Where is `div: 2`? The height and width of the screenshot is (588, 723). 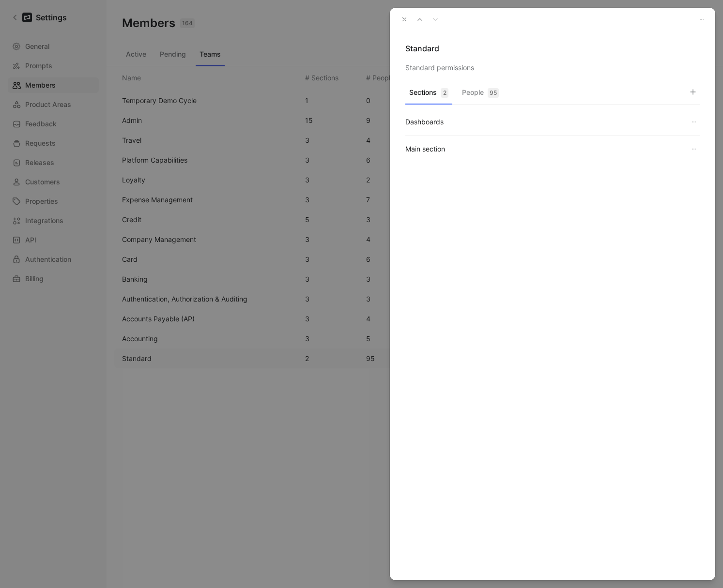 div: 2 is located at coordinates (444, 93).